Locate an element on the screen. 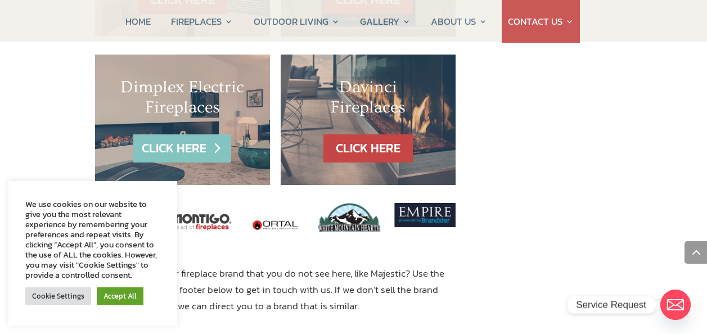 This screenshot has height=334, width=707. h2: Davinci Fireplaces is located at coordinates (368, 100).